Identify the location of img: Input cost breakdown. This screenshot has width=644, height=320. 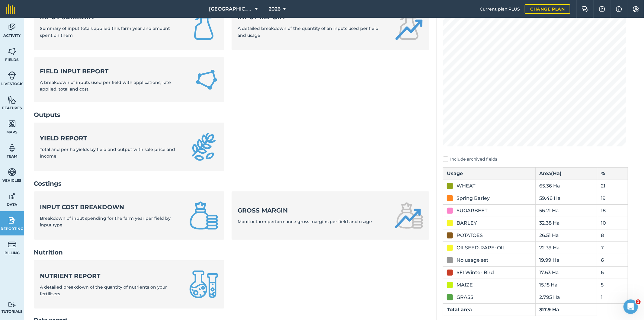
(204, 216).